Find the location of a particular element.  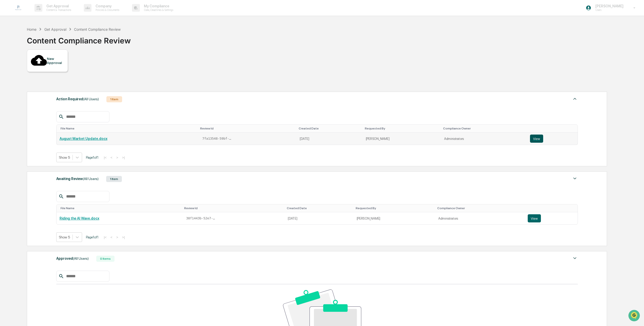

p: How can we help? is located at coordinates (48, 14).